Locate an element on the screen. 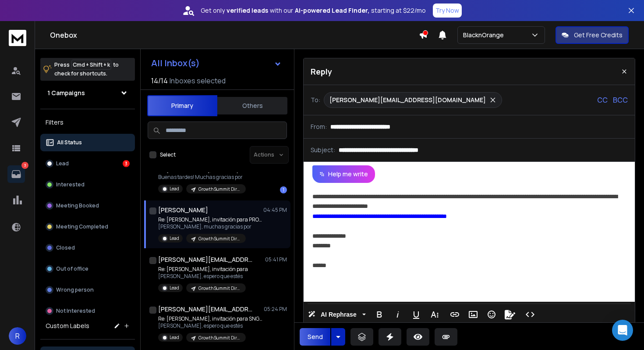 The image size is (644, 350). button: 1 Campaigns is located at coordinates (88, 93).